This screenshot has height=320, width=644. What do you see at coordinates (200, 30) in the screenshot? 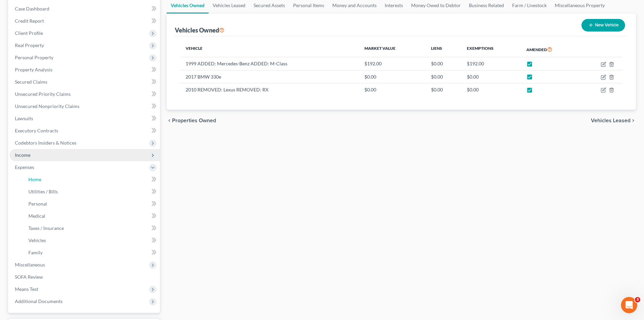
I see `div: Vehicles Owned` at bounding box center [200, 30].